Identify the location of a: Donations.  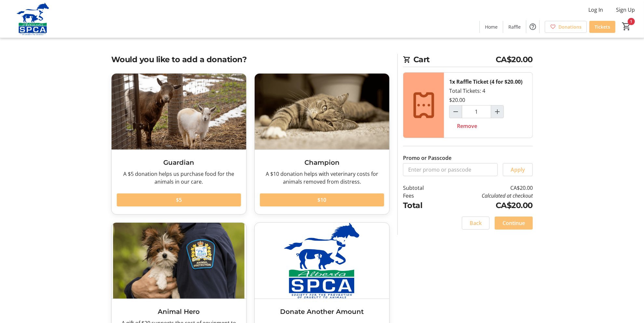
(565, 27).